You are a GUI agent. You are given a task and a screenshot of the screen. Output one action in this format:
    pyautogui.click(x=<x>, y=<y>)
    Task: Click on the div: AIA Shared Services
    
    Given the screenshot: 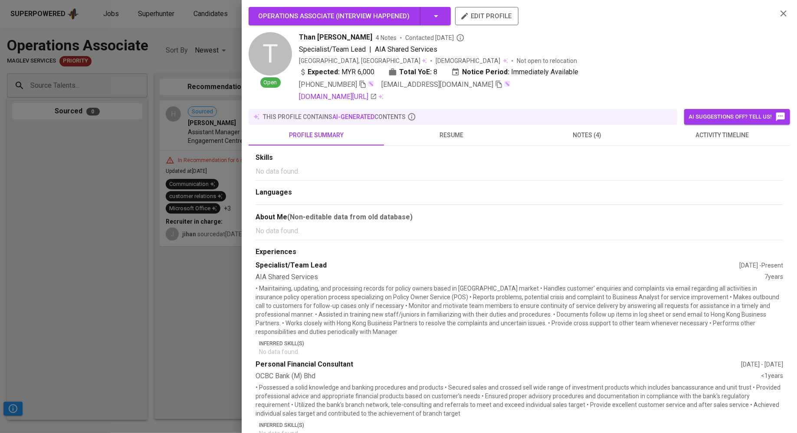 What is the action you would take?
    pyautogui.click(x=510, y=277)
    